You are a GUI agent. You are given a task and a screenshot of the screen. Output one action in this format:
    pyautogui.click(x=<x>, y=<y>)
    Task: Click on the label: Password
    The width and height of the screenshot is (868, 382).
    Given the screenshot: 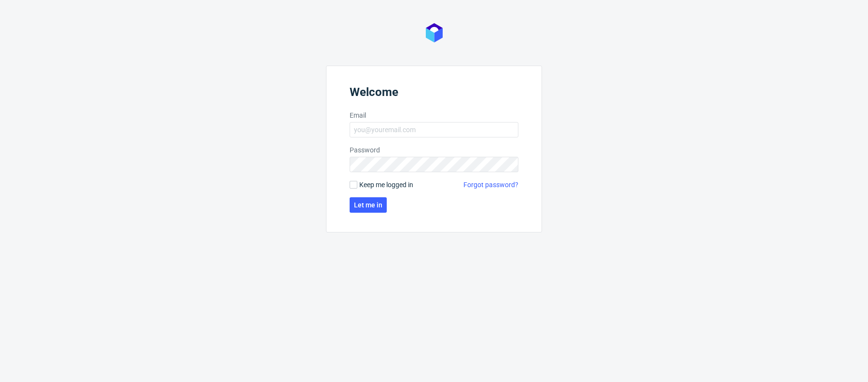 What is the action you would take?
    pyautogui.click(x=434, y=150)
    